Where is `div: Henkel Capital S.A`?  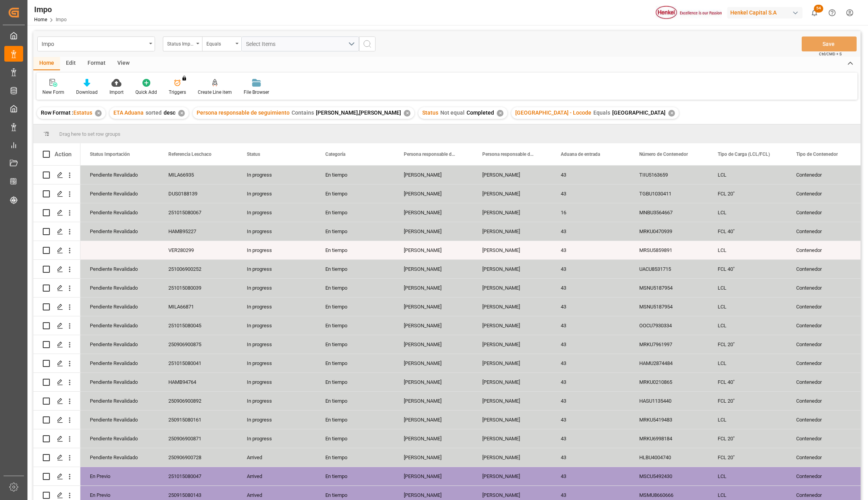 div: Henkel Capital S.A is located at coordinates (765, 13).